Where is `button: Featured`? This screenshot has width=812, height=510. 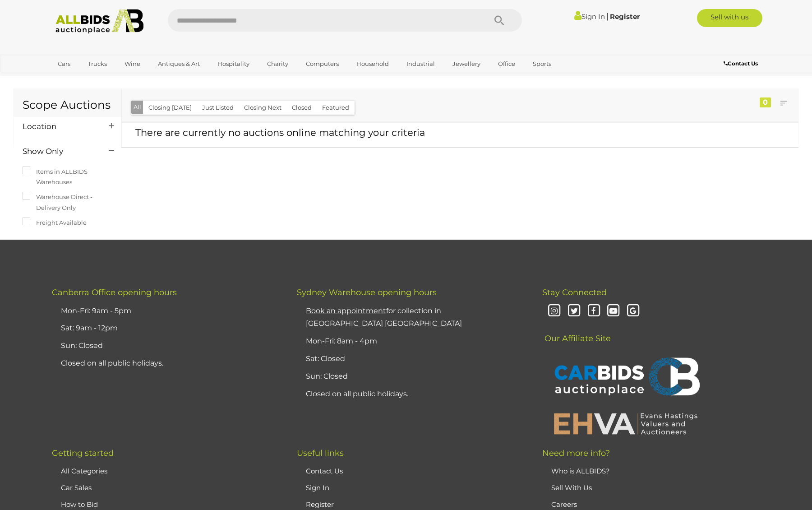
button: Featured is located at coordinates (336, 108).